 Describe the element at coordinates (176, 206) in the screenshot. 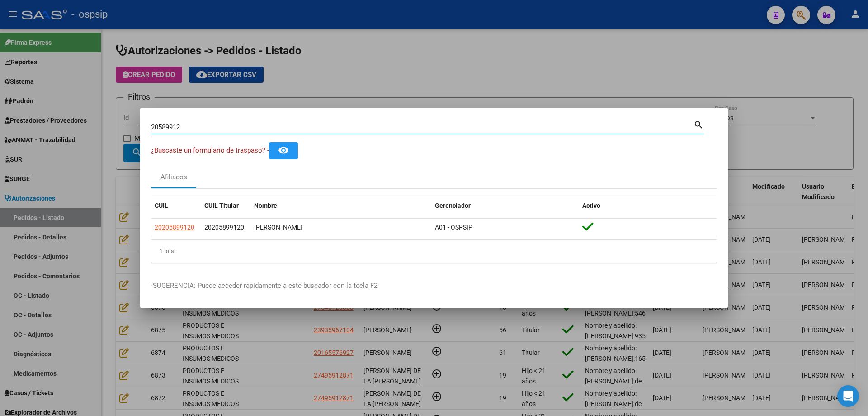

I see `datatable-header-cell: CUIL` at that location.